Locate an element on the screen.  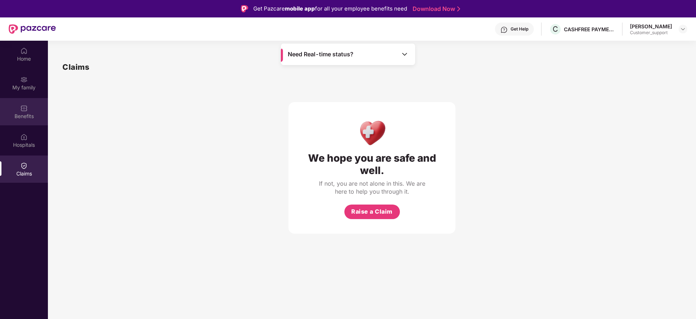
span: Need Real-time status? is located at coordinates (320, 54).